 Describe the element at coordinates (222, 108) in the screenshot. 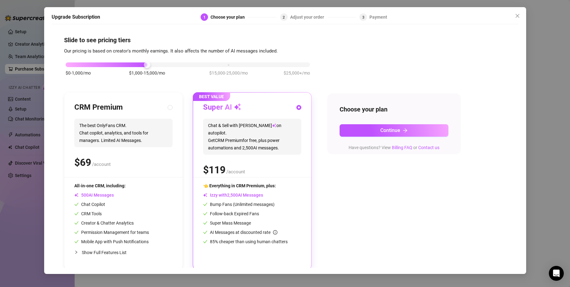

I see `h3: Super AI` at that location.